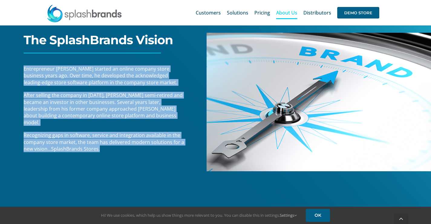  I want to click on span: Pricing, so click(262, 13).